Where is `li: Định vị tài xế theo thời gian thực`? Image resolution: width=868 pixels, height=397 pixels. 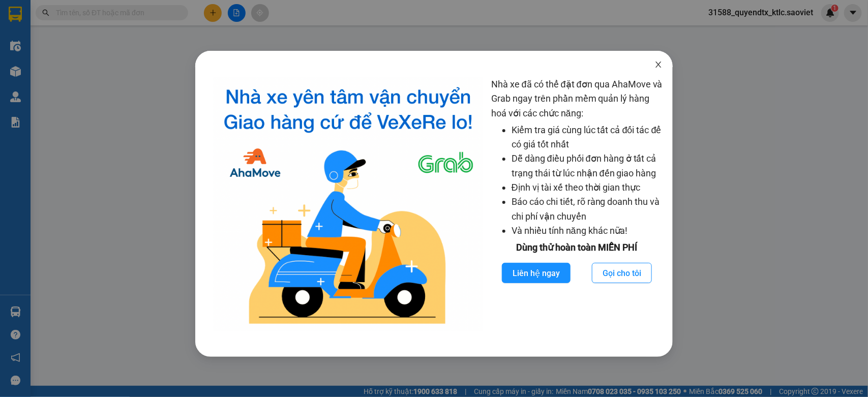 li: Định vị tài xế theo thời gian thực is located at coordinates (587, 187).